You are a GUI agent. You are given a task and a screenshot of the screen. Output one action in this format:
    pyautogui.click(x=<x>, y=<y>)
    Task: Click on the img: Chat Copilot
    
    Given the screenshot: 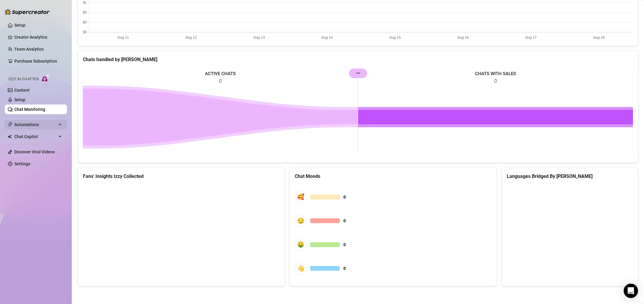 What is the action you would take?
    pyautogui.click(x=10, y=136)
    